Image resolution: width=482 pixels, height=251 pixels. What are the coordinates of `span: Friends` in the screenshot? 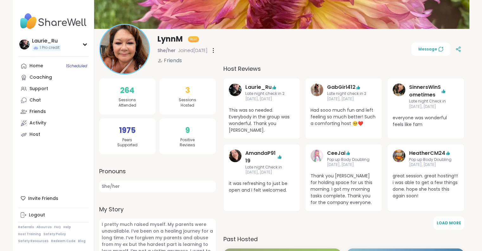 It's located at (173, 61).